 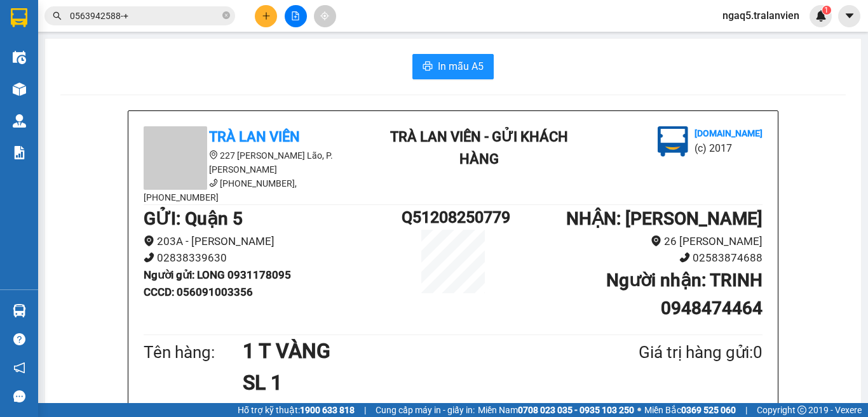 I want to click on strong: 0708 023 035 - 0935 103 250, so click(x=576, y=411).